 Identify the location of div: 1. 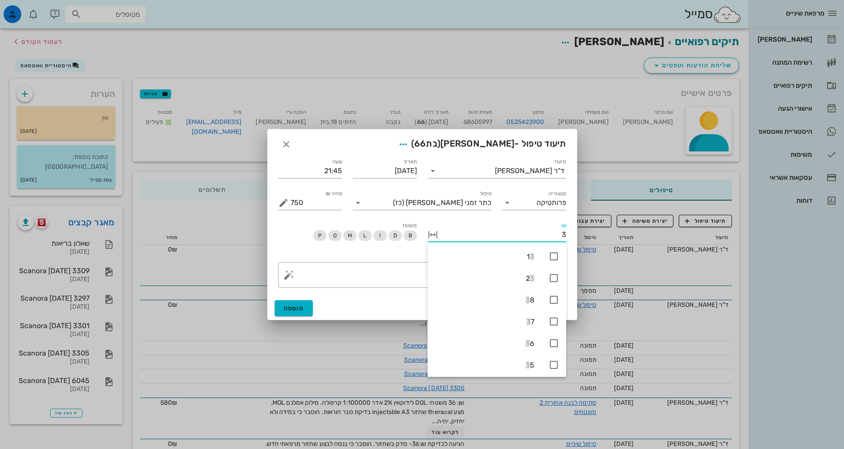
(484, 256).